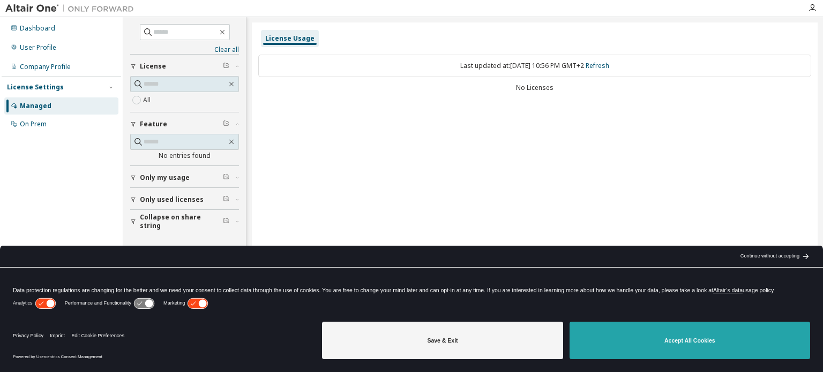 The image size is (823, 372). Describe the element at coordinates (35, 87) in the screenshot. I see `div: License Settings` at that location.